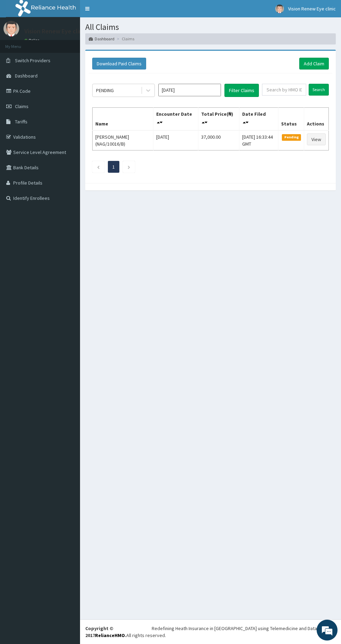 This screenshot has width=341, height=644. Describe the element at coordinates (21, 122) in the screenshot. I see `span: Tariffs` at that location.